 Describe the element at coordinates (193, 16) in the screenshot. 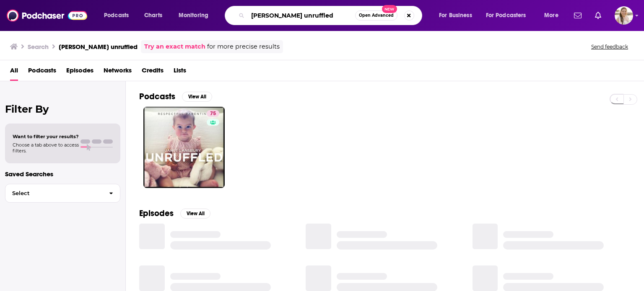

I see `span: Monitoring` at that location.